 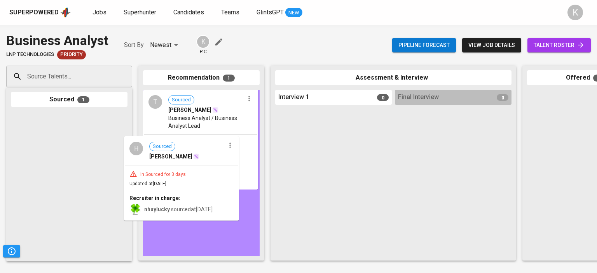 I want to click on span: Jobs, so click(x=99, y=12).